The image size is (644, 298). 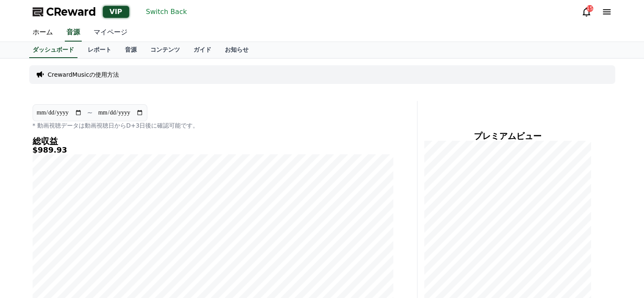 What do you see at coordinates (213, 126) in the screenshot?
I see `p: * 動画視聴データは動画視聴日からD+3日後に確認可能です。` at bounding box center [213, 126].